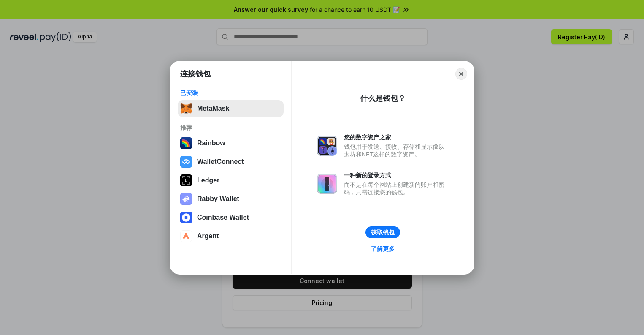 This screenshot has height=335, width=644. I want to click on div: 您的数字资产之家, so click(396, 137).